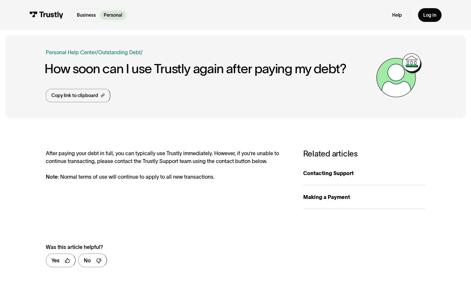 This screenshot has height=294, width=471. I want to click on div: Was this article helpful?, so click(161, 247).